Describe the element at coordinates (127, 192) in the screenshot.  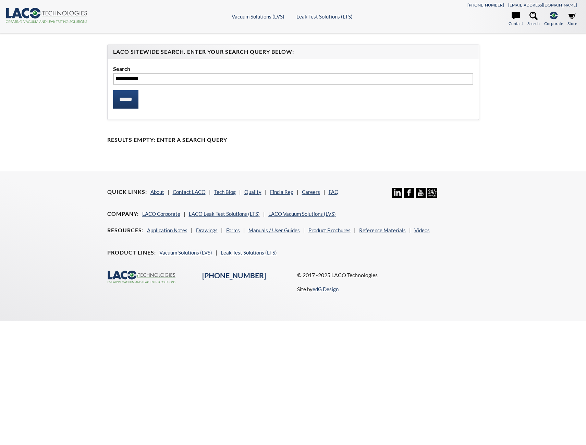
I see `h4: Quick Links` at that location.